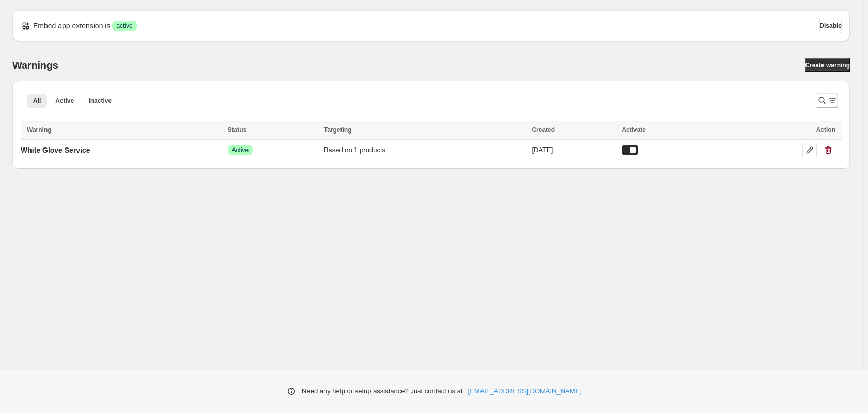  What do you see at coordinates (338, 130) in the screenshot?
I see `span: Targeting` at bounding box center [338, 130].